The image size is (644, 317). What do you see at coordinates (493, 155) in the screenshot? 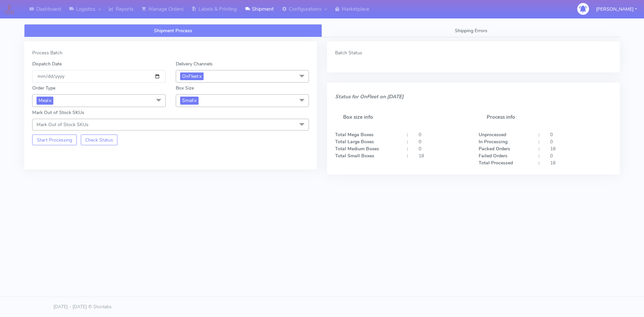
I see `strong: Failed Orders` at bounding box center [493, 155].